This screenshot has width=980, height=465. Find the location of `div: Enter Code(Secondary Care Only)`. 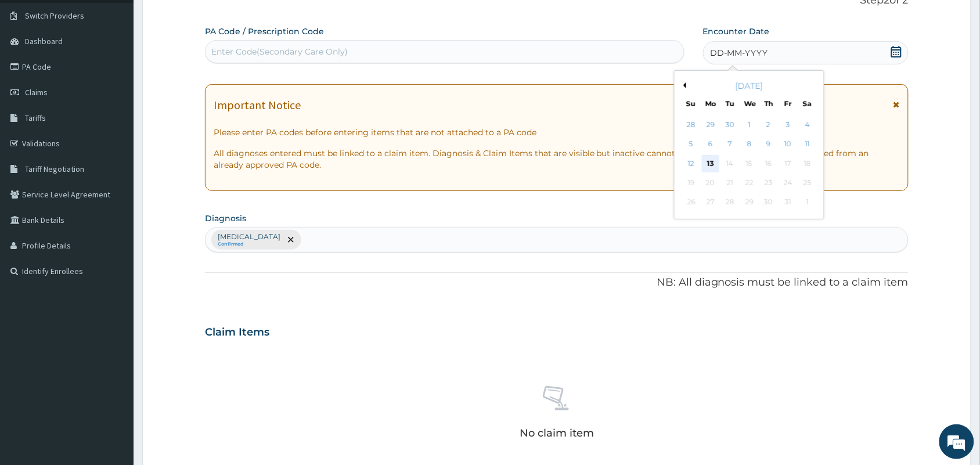

div: Enter Code(Secondary Care Only) is located at coordinates (279, 51).